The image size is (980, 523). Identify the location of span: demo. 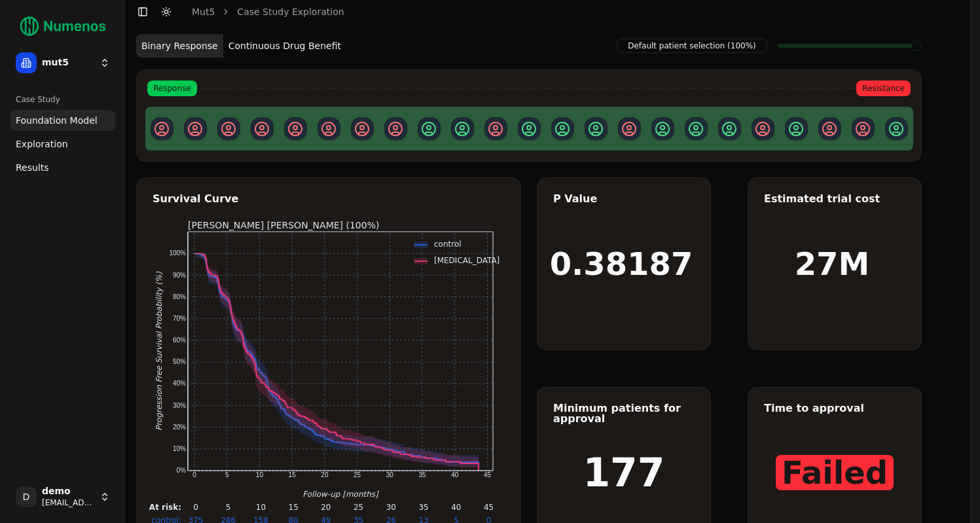
(68, 492).